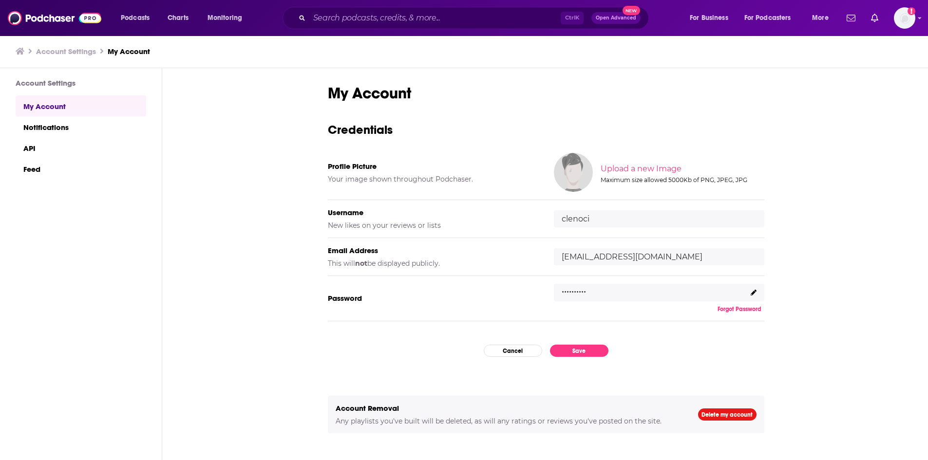  Describe the element at coordinates (81, 148) in the screenshot. I see `a: API` at that location.